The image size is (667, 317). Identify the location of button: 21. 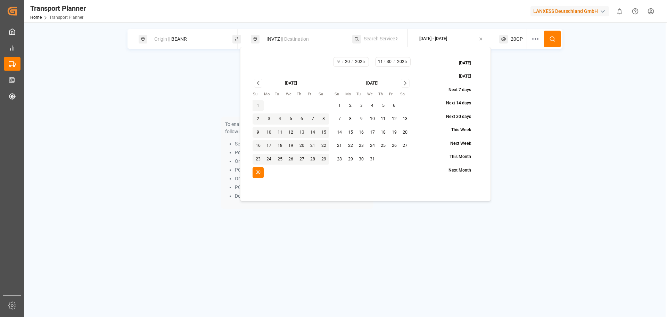
(340, 146).